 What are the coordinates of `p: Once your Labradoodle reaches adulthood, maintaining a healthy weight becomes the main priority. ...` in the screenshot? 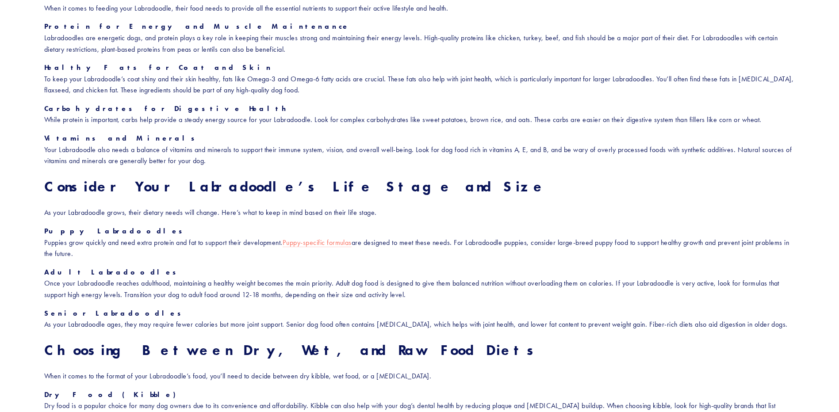 It's located at (419, 284).